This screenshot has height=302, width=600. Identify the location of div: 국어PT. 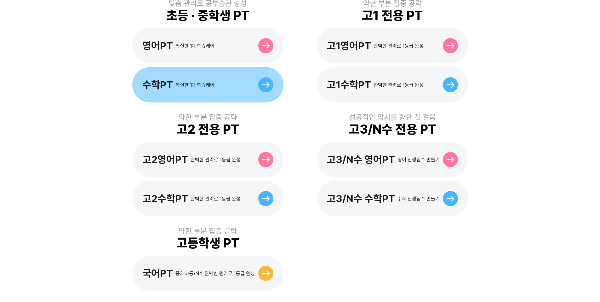
(157, 273).